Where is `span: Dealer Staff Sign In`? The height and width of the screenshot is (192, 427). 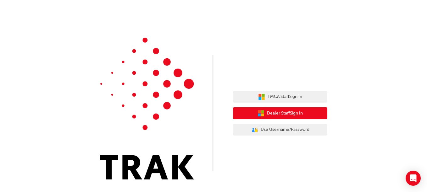
span: Dealer Staff Sign In is located at coordinates (285, 113).